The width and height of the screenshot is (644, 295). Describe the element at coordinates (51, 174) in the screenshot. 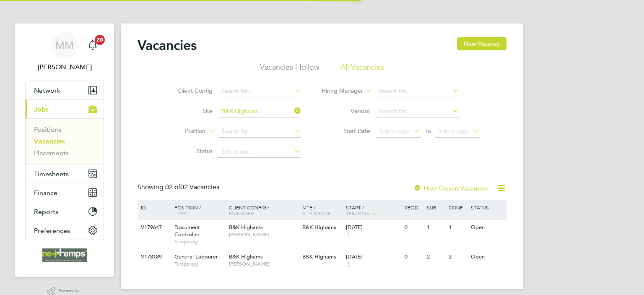

I see `span: Timesheets` at that location.